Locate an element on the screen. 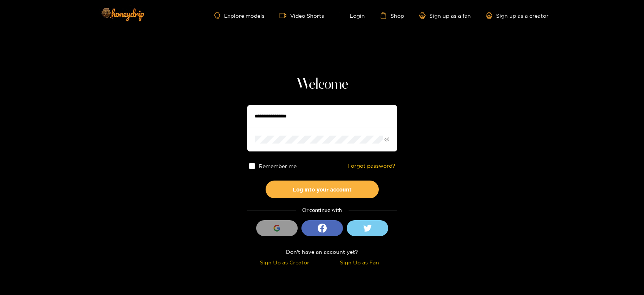 The height and width of the screenshot is (295, 644). div: Don't have an account yet? is located at coordinates (322, 252).